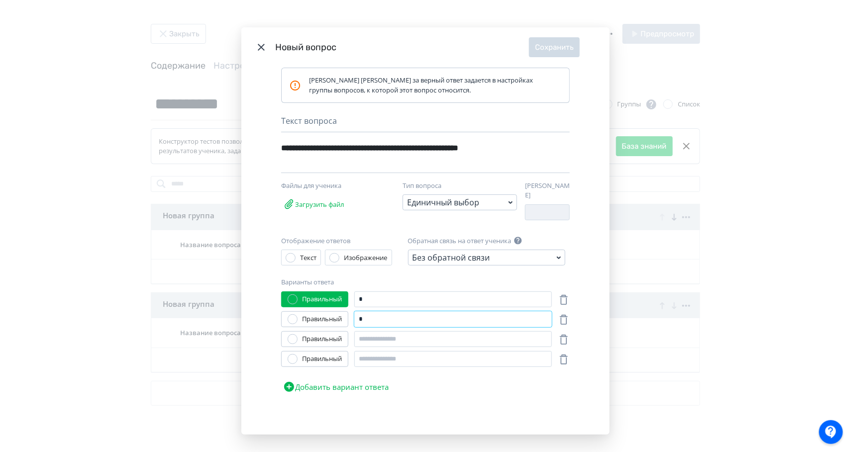 Image resolution: width=851 pixels, height=452 pixels. What do you see at coordinates (366, 258) in the screenshot?
I see `div: Изображение` at bounding box center [366, 258].